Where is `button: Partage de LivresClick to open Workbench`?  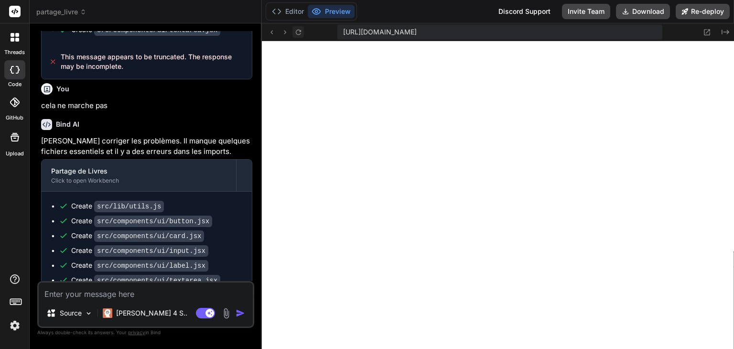
button: Partage de LivresClick to open Workbench is located at coordinates (138, 175).